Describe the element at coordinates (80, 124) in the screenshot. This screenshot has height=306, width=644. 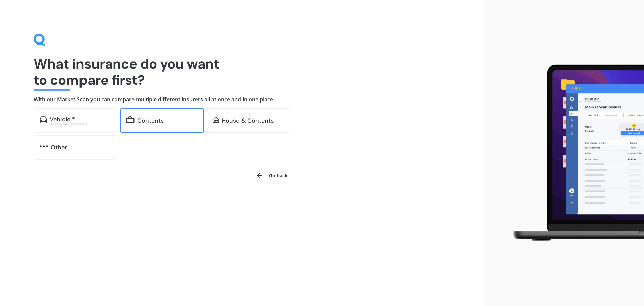
I see `div: Excludes commercial vehicles` at that location.